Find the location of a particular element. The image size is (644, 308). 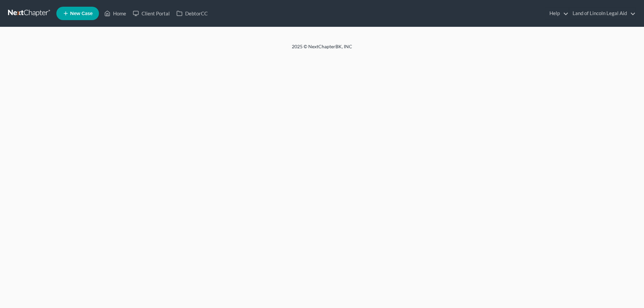

new-legal-case-button: New Case is located at coordinates (78, 13).